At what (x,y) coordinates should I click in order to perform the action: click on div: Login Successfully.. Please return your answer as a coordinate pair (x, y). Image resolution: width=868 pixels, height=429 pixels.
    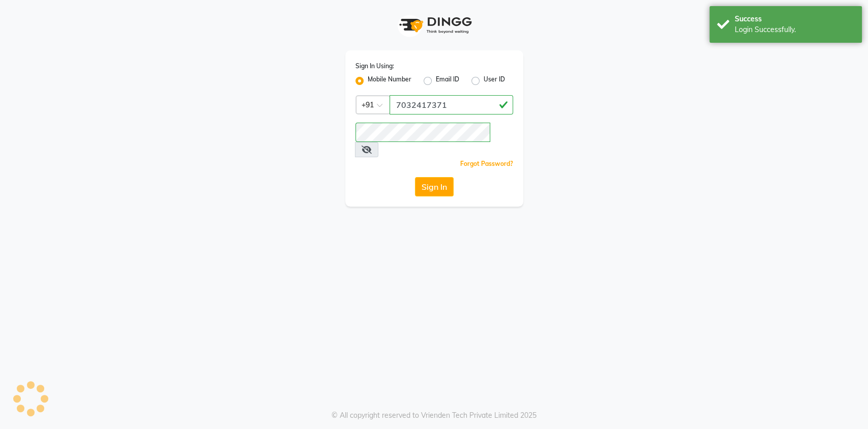
    Looking at the image, I should click on (795, 30).